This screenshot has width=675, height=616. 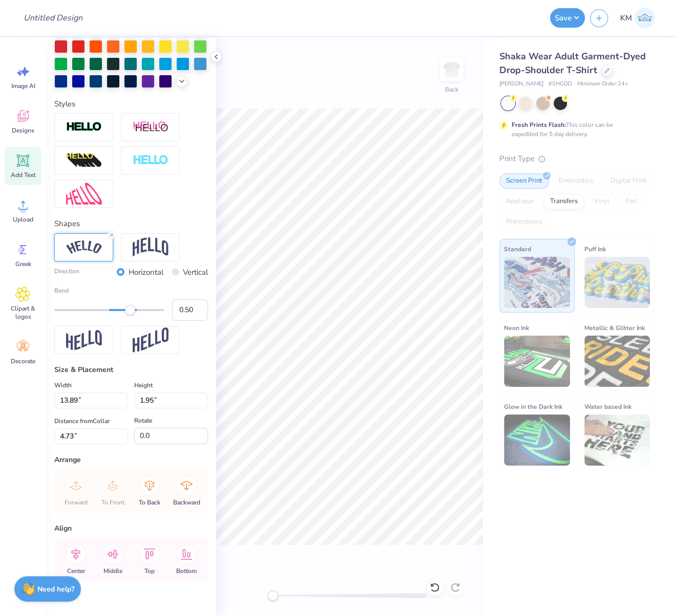 I want to click on span: Water based Ink, so click(x=608, y=406).